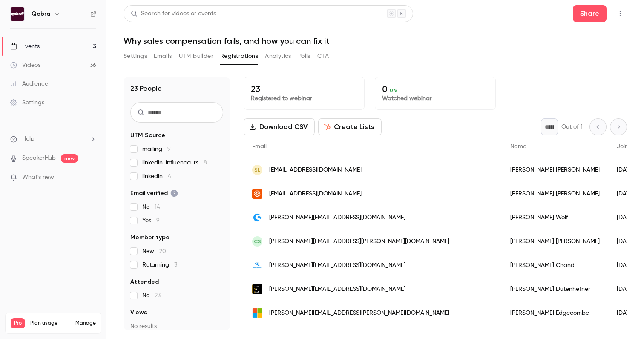  What do you see at coordinates (39, 158) in the screenshot?
I see `a: SpeakerHub` at bounding box center [39, 158].